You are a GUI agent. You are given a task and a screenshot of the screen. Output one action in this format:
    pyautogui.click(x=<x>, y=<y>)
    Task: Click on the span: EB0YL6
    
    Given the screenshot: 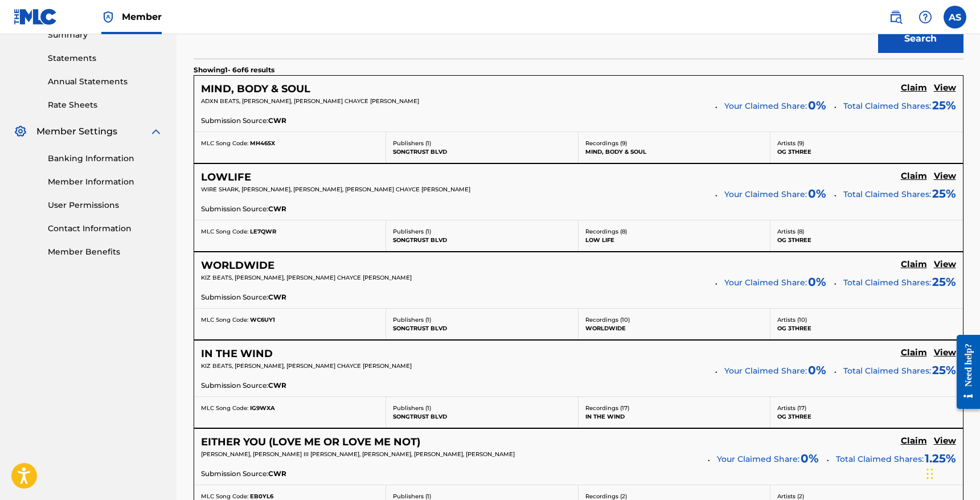 What is the action you would take?
    pyautogui.click(x=262, y=496)
    